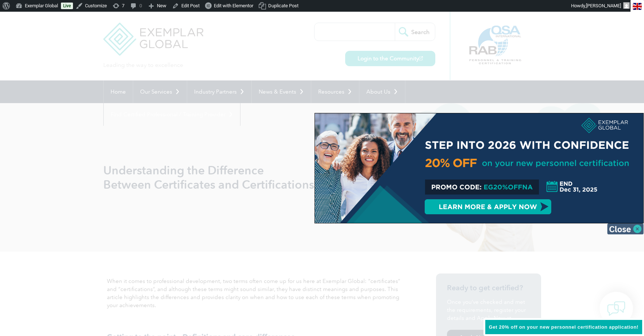 Image resolution: width=644 pixels, height=336 pixels. I want to click on img: Close, so click(626, 229).